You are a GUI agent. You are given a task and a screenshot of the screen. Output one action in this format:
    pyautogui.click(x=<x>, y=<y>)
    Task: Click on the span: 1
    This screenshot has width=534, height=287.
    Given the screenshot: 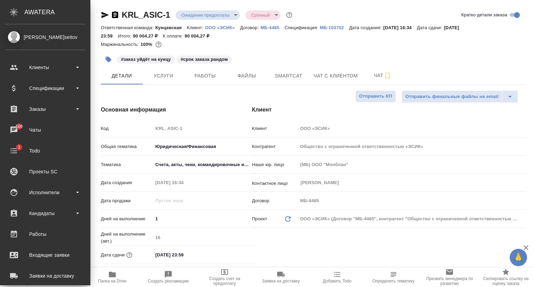 What is the action you would take?
    pyautogui.click(x=19, y=147)
    